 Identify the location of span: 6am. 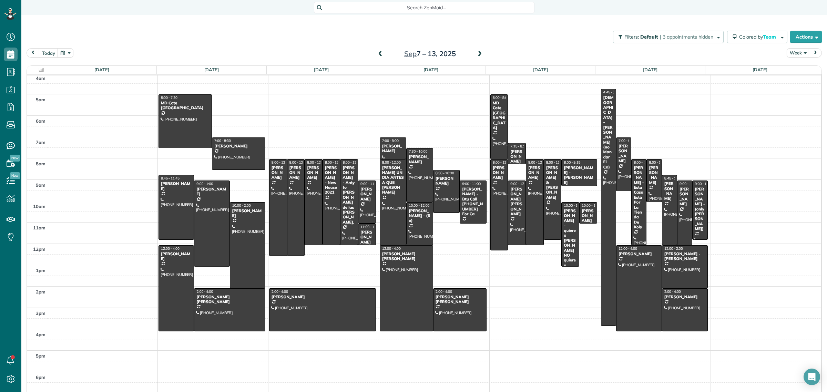
(41, 121).